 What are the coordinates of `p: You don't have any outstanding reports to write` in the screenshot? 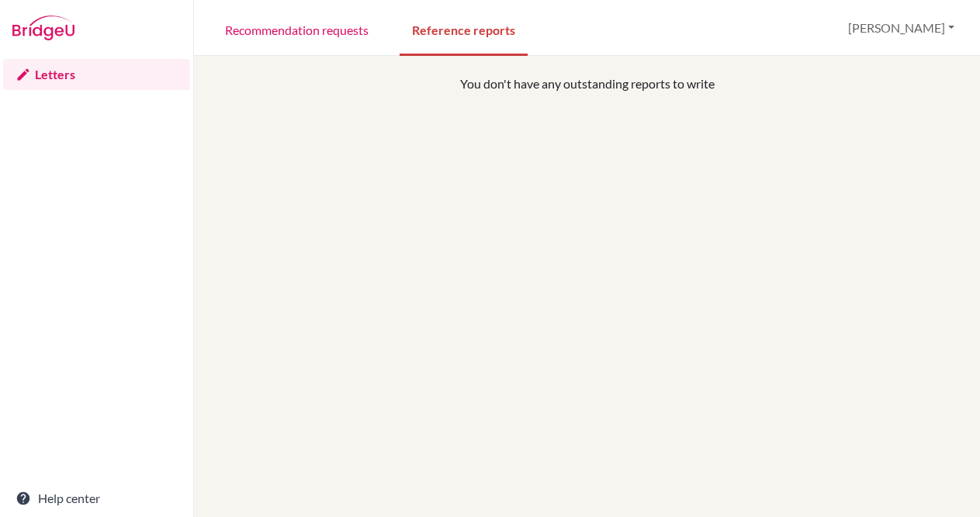 It's located at (586, 84).